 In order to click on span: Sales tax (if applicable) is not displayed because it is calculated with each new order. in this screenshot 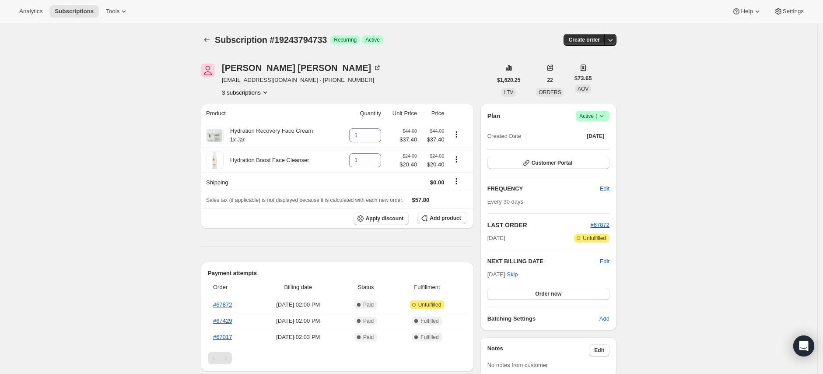, I will do `click(304, 200)`.